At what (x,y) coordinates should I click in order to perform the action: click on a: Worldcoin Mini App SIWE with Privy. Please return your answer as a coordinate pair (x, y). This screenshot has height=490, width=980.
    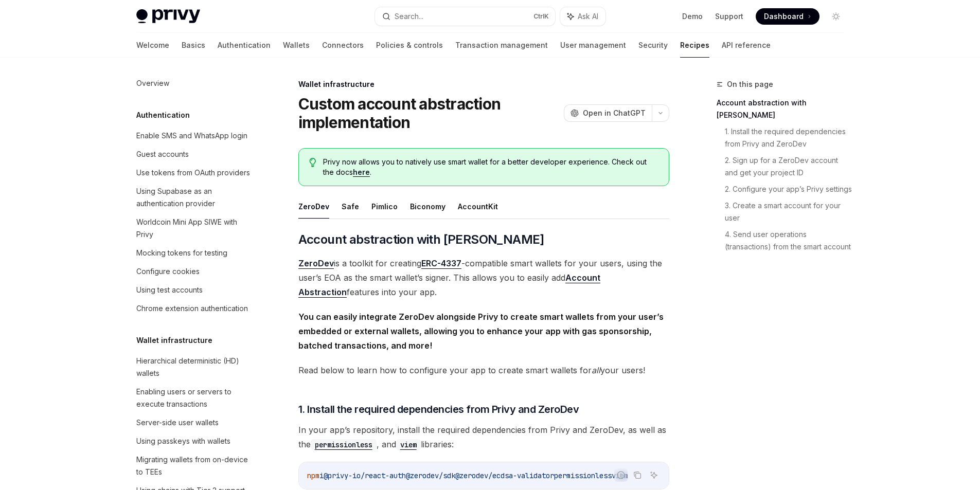
    Looking at the image, I should click on (194, 228).